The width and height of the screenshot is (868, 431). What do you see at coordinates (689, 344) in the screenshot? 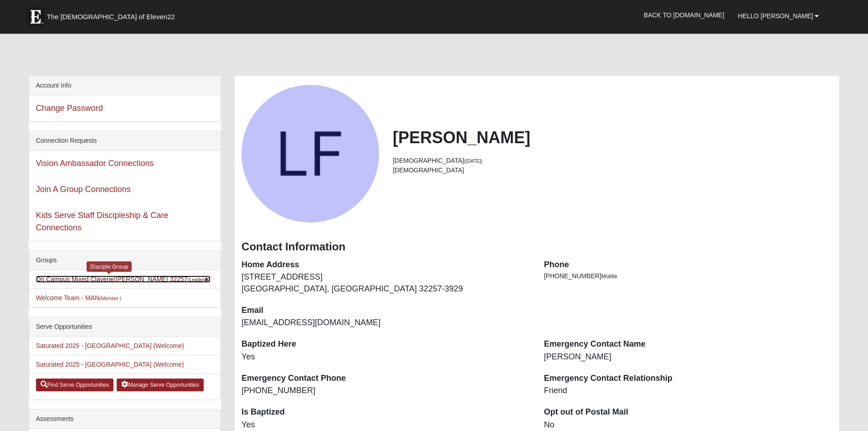
I see `dt: Emergency Contact Name` at bounding box center [689, 344].